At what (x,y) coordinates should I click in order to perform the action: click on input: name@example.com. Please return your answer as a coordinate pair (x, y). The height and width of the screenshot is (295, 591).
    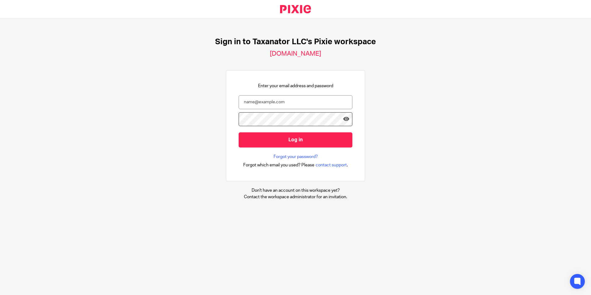
    Looking at the image, I should click on (295, 102).